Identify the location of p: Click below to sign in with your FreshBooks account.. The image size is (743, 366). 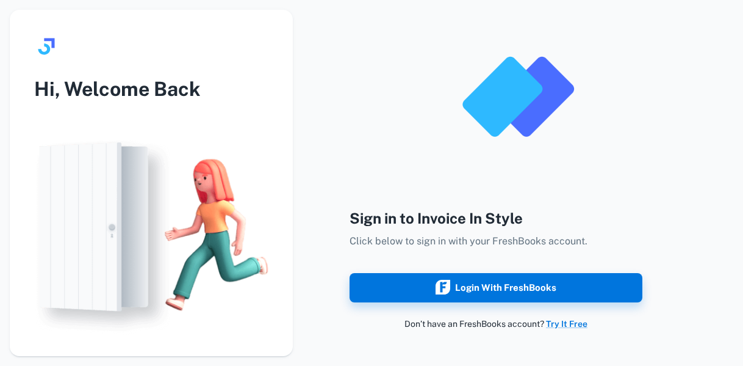
(496, 241).